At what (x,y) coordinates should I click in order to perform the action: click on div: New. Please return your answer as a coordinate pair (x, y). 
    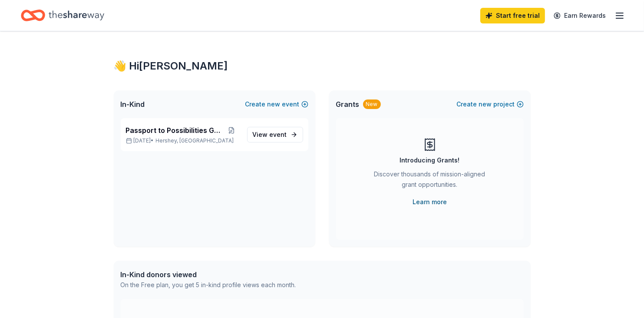
    Looking at the image, I should click on (372, 104).